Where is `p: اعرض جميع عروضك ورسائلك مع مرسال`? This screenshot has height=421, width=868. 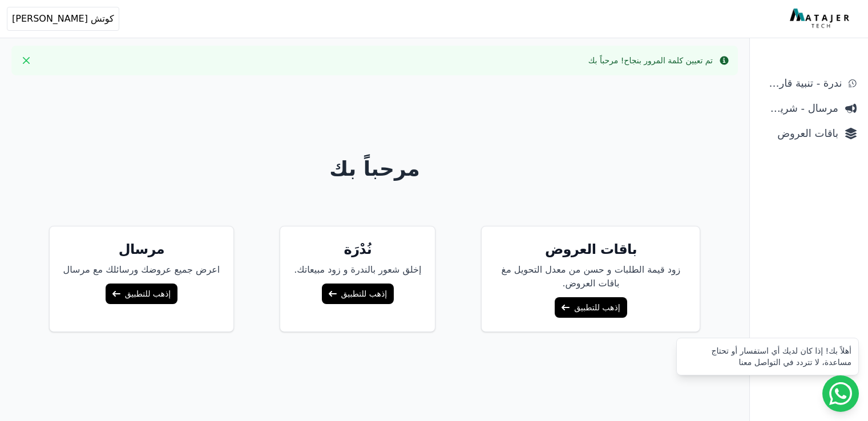
p: اعرض جميع عروضك ورسائلك مع مرسال is located at coordinates (142, 270).